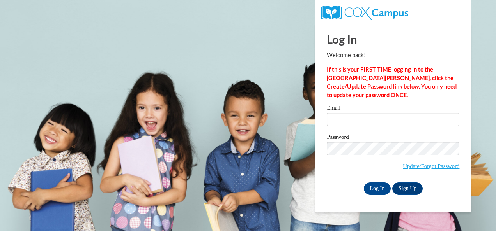  Describe the element at coordinates (393, 55) in the screenshot. I see `p: Welcome back!` at that location.